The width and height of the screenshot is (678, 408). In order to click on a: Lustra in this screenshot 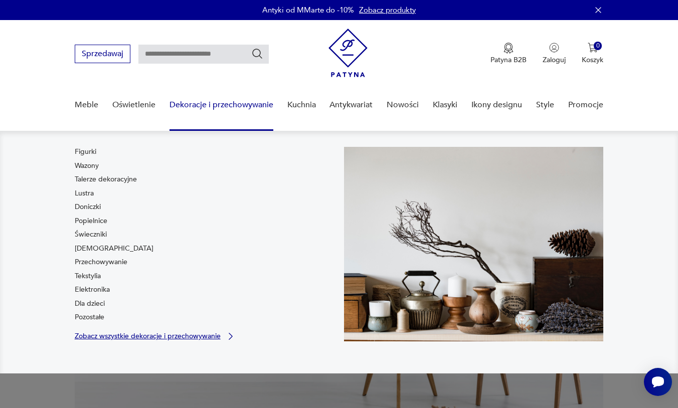, I will do `click(84, 194)`.